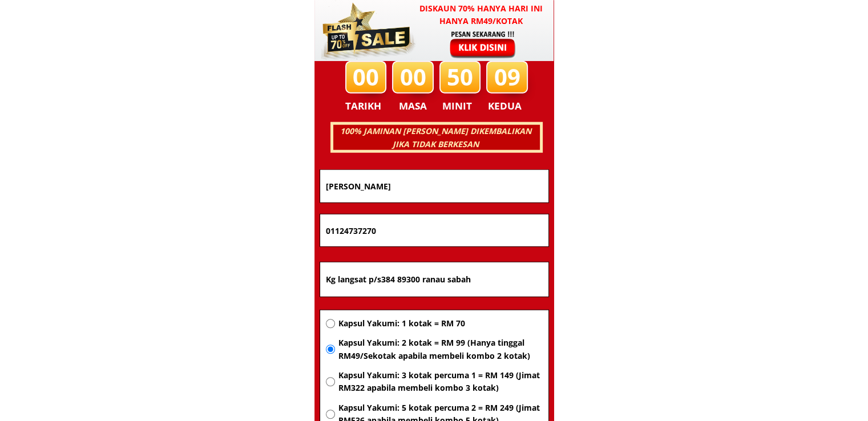  What do you see at coordinates (440, 382) in the screenshot?
I see `span: Kapsul Yakumi: 3 kotak percuma 1 = RM 149 (Jimat RM322 apabila membeli kombo 3 kotak)` at bounding box center [440, 382].